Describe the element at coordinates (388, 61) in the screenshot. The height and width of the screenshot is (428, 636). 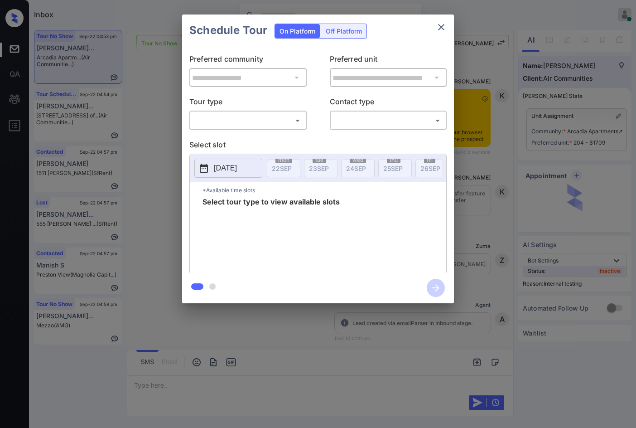
I see `p: Preferred unit` at that location.